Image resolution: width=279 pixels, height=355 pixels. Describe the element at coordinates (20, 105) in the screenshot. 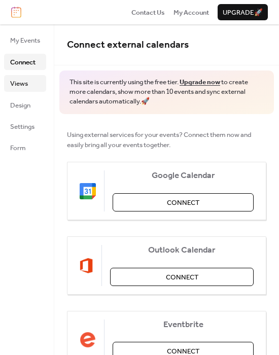

I see `span: Design` at that location.